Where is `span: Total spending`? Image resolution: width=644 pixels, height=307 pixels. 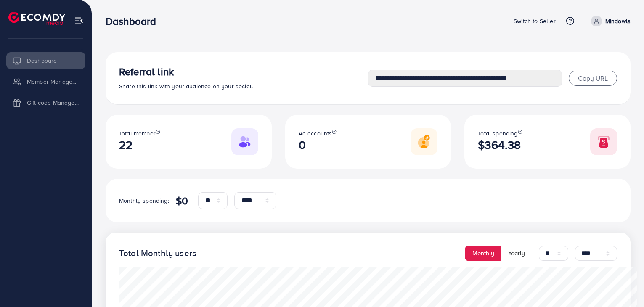
span: Total spending is located at coordinates (498, 134).